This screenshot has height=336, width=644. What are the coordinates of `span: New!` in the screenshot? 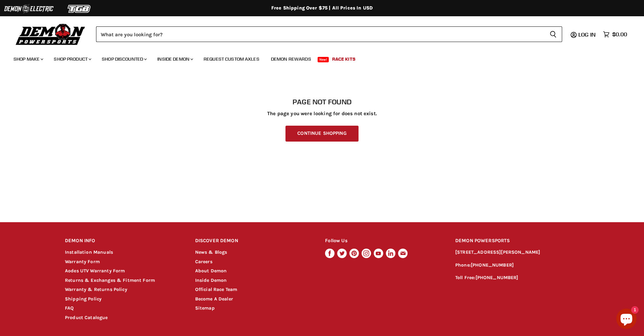 It's located at (324, 60).